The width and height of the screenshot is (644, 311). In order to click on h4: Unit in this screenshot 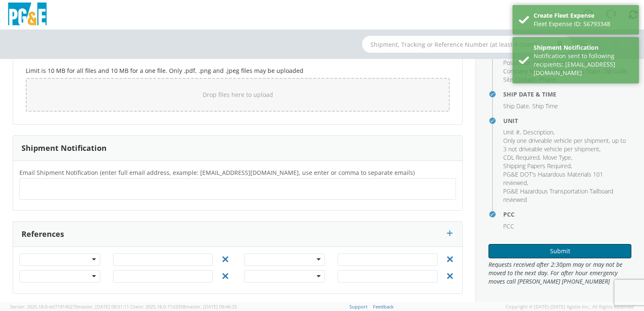, I will do `click(567, 121)`.